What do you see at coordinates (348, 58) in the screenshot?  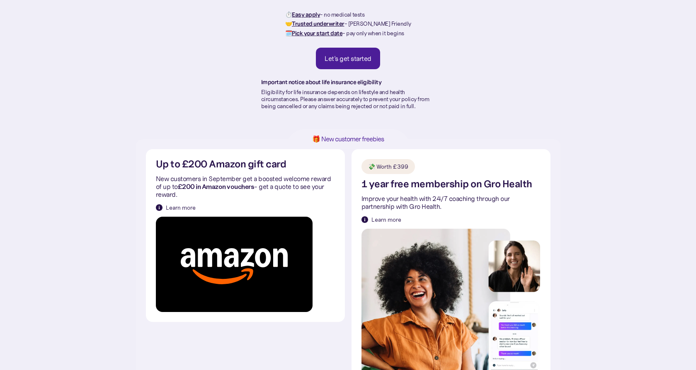 I see `div: Let's get started` at bounding box center [348, 58].